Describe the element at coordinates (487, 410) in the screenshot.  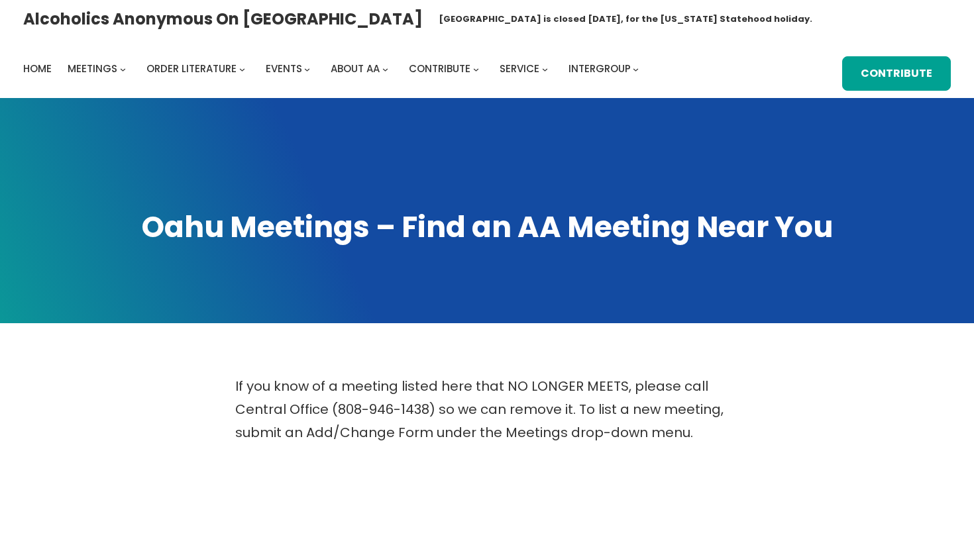
I see `p: If you know of a meeting listed here that NO LONGER MEETS, please call Central Office (808-946-14...` at that location.